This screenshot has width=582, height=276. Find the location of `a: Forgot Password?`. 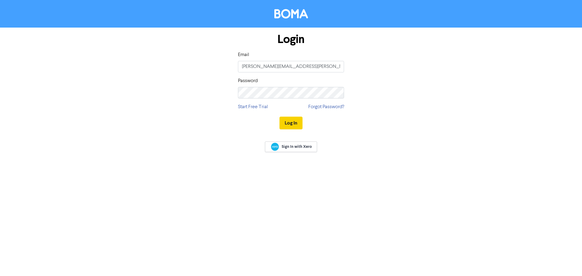

a: Forgot Password? is located at coordinates (326, 107).